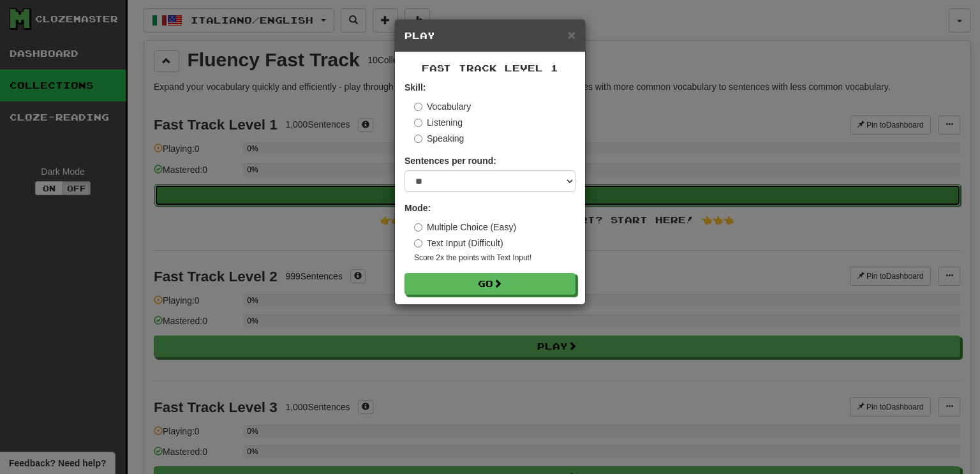 This screenshot has height=474, width=980. Describe the element at coordinates (442, 106) in the screenshot. I see `label: Vocabulary` at that location.